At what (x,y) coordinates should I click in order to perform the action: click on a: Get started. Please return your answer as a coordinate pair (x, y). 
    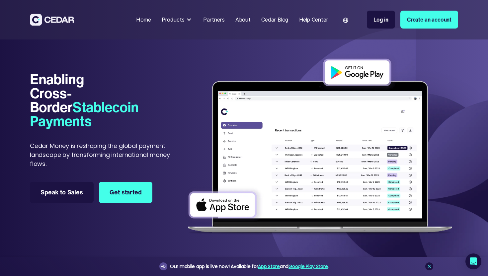
    Looking at the image, I should click on (126, 193).